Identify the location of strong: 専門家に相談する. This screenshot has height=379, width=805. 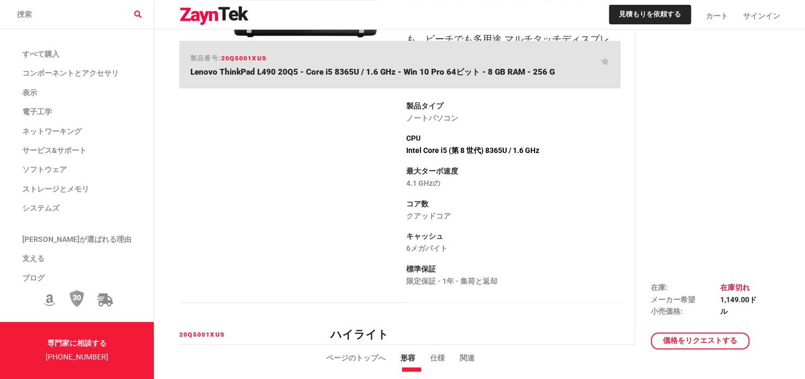
(77, 343).